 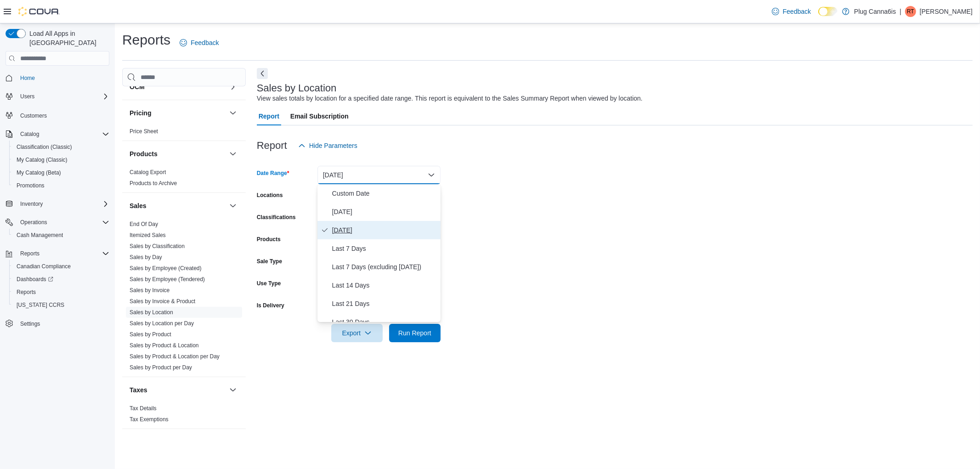 I want to click on button: Next, so click(x=262, y=73).